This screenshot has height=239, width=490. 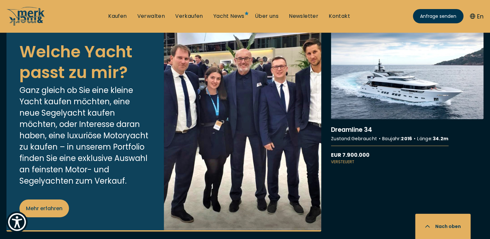 What do you see at coordinates (85, 62) in the screenshot?
I see `h2: Welche Yacht passt zu mir?` at bounding box center [85, 62].